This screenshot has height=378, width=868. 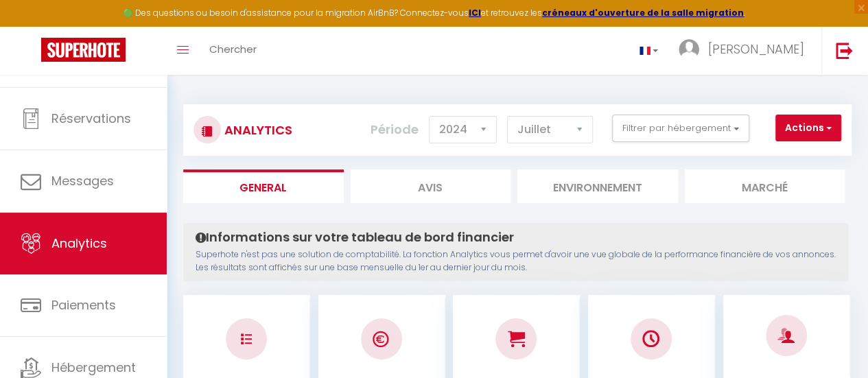 What do you see at coordinates (808, 128) in the screenshot?
I see `button: Actions` at bounding box center [808, 128].